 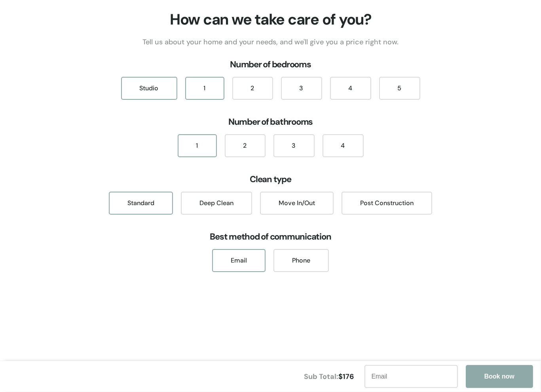 I want to click on div: Post Construction, so click(x=387, y=203).